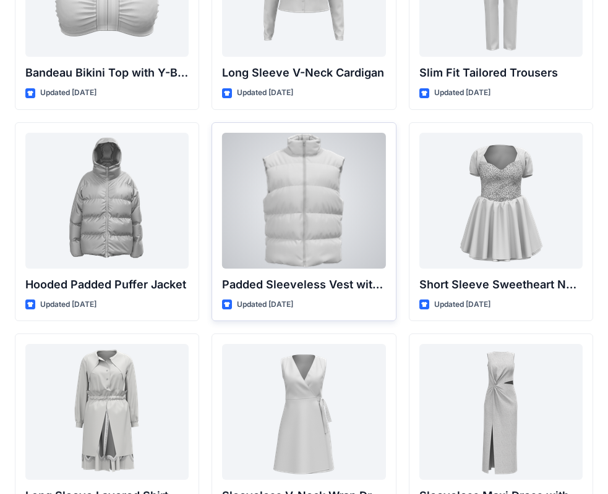 Image resolution: width=608 pixels, height=494 pixels. Describe the element at coordinates (303, 73) in the screenshot. I see `p: Long Sleeve V-Neck Cardigan` at that location.